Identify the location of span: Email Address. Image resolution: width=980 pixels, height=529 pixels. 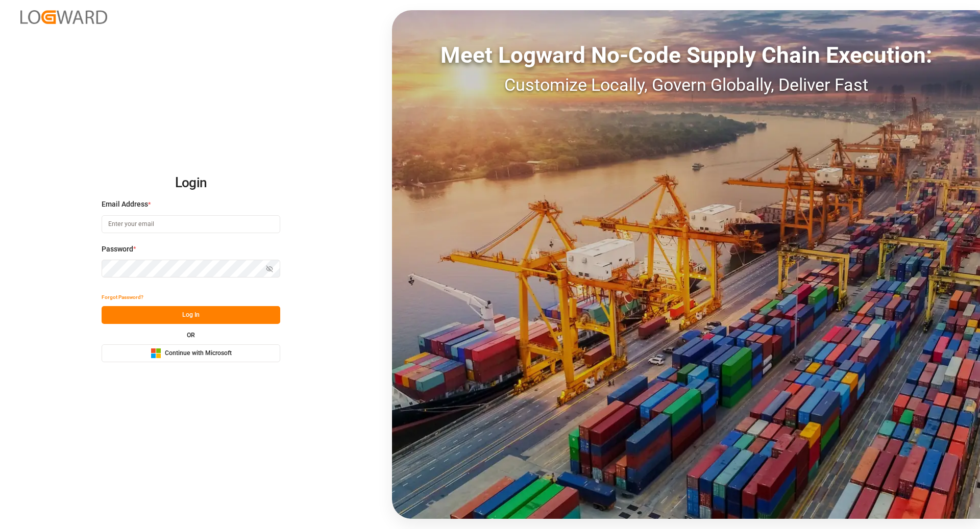
(124, 204).